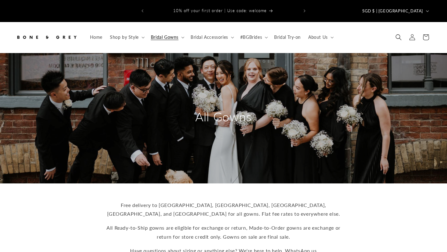  What do you see at coordinates (47, 37) in the screenshot?
I see `a: Bone and Grey Bridal` at bounding box center [47, 37].